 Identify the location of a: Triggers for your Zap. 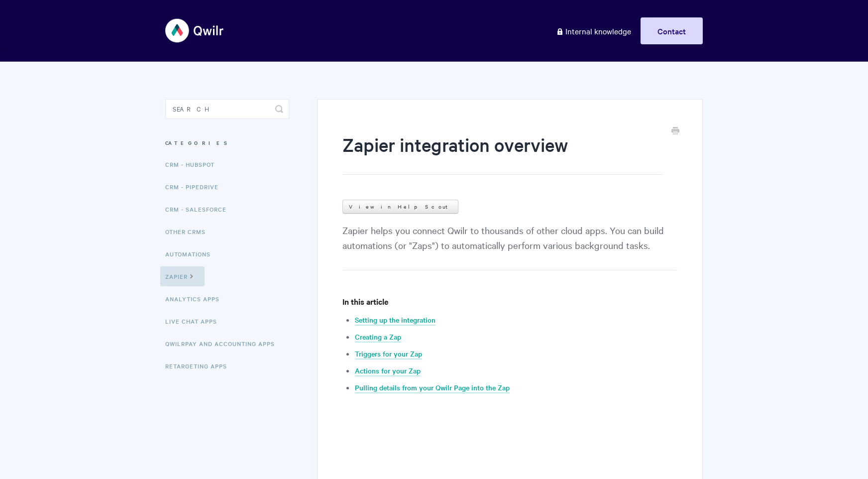
(388, 354).